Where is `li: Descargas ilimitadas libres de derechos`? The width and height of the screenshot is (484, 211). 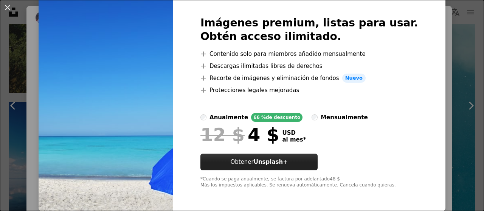 li: Descargas ilimitadas libres de derechos is located at coordinates (309, 66).